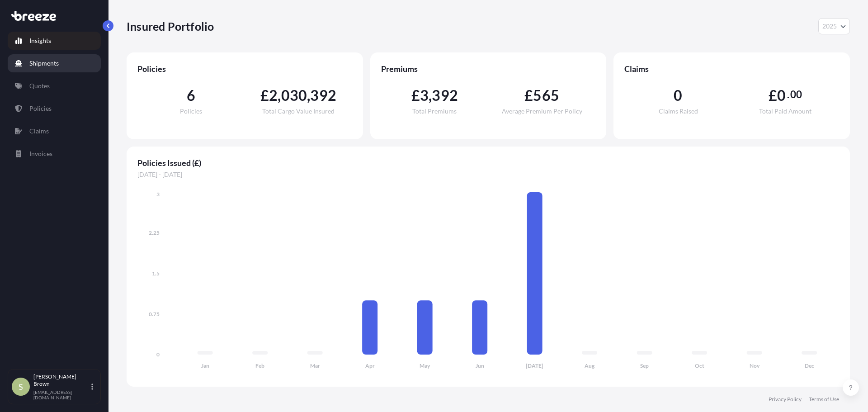  I want to click on tspan: Dec, so click(810, 366).